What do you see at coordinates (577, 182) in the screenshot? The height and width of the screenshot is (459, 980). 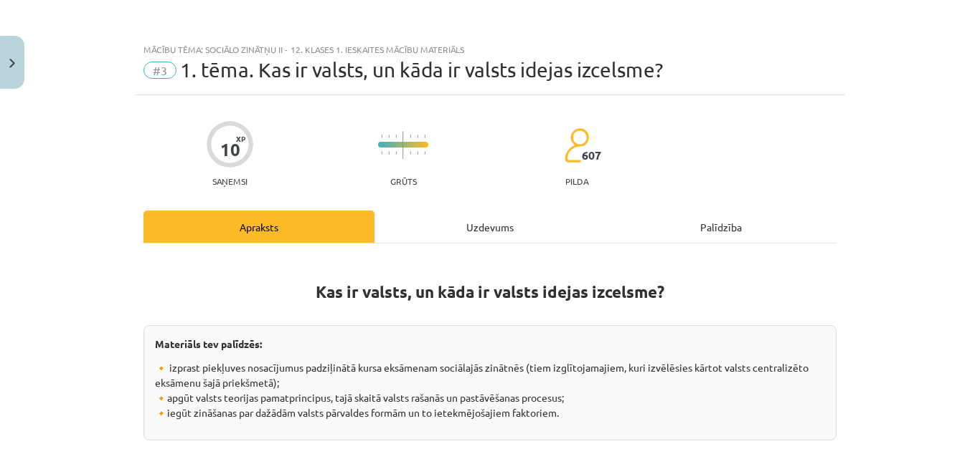 I see `p: pilda` at bounding box center [577, 182].